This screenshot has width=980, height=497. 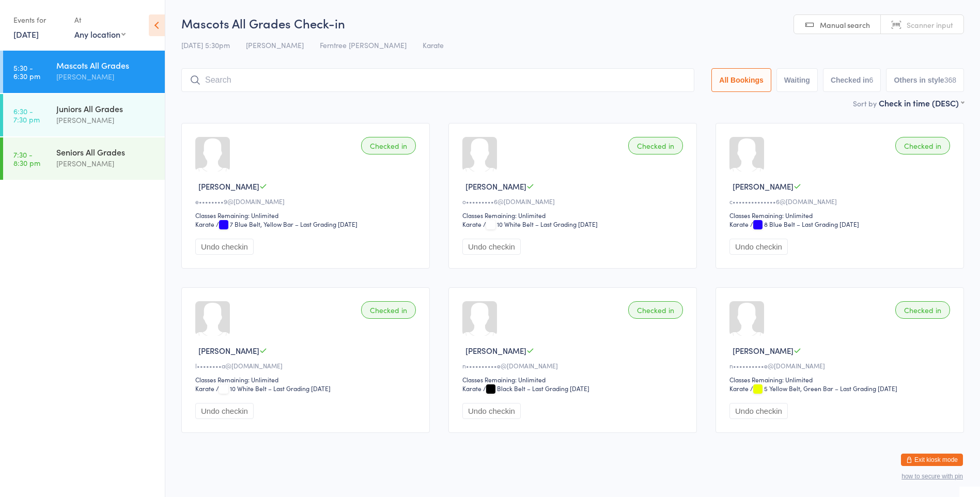 What do you see at coordinates (572, 23) in the screenshot?
I see `h2: Mascots All Grades Check-in` at bounding box center [572, 23].